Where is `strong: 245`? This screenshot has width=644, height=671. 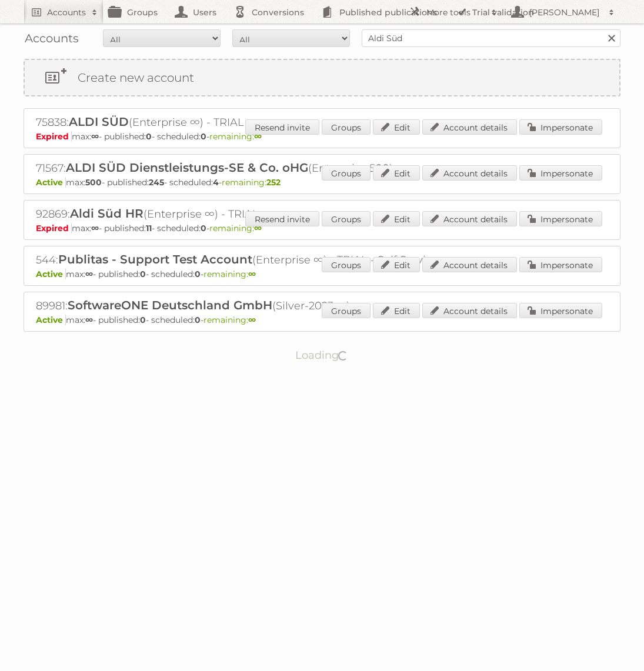 strong: 245 is located at coordinates (157, 183).